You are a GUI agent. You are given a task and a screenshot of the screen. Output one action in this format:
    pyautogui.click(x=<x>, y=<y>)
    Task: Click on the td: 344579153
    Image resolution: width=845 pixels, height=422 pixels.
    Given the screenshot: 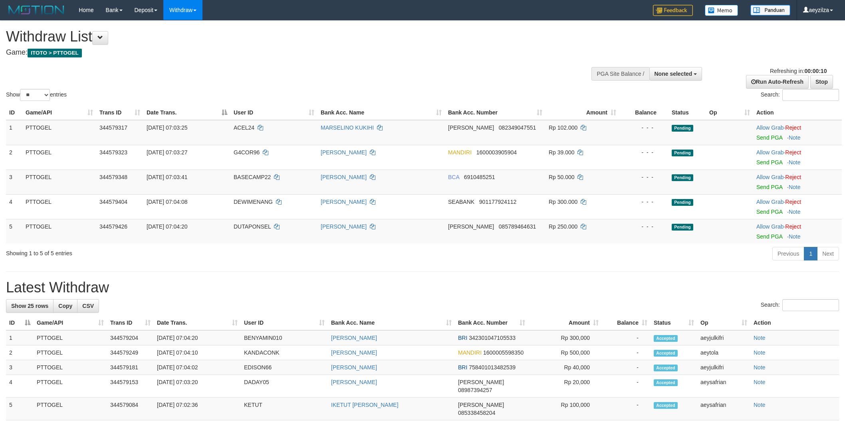 What is the action you would take?
    pyautogui.click(x=130, y=386)
    